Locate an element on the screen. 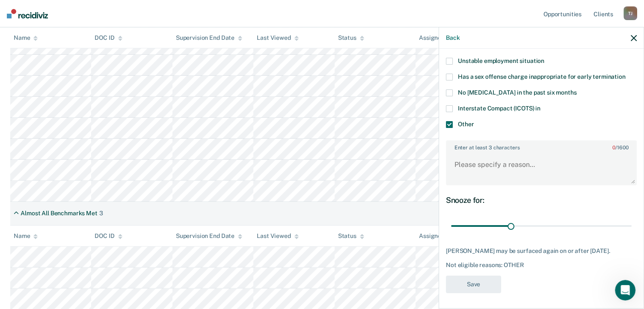 The image size is (644, 309). span: Unstable employment situation is located at coordinates (501, 61).